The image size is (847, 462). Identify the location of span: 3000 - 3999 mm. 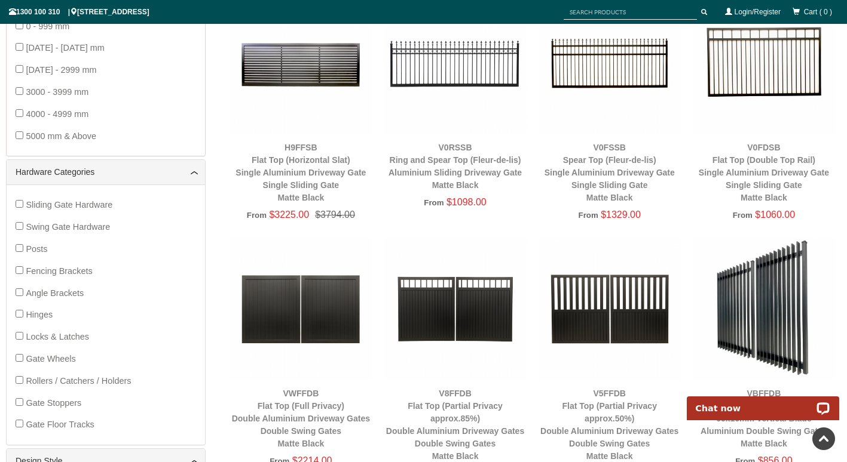
(57, 92).